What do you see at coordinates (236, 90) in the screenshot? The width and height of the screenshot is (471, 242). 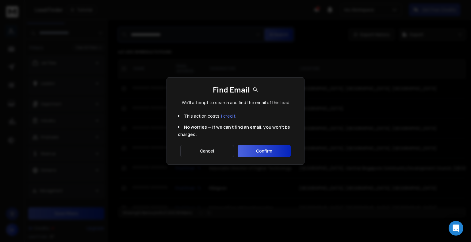 I see `h1: Find Email` at bounding box center [236, 90].